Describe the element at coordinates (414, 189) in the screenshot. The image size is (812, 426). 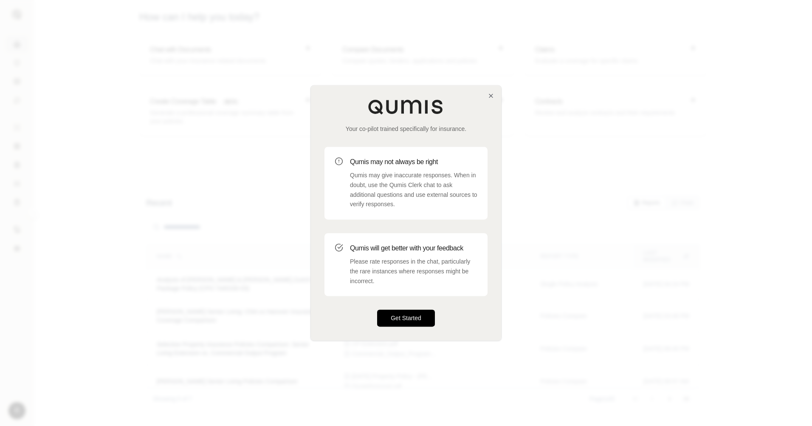
I see `p: Qumis may give inaccurate responses. When in doubt, use the Qumis Clerk chat to ask additional qu...` at that location.